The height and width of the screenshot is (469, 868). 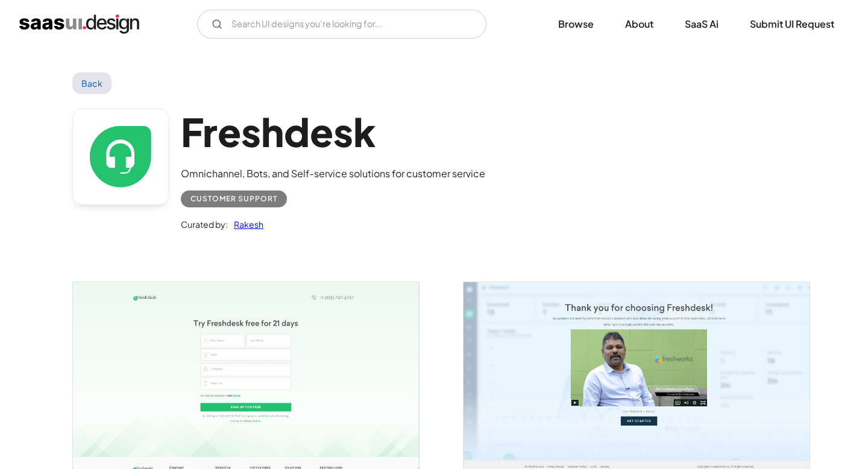 What do you see at coordinates (575, 24) in the screenshot?
I see `a: Browse` at bounding box center [575, 24].